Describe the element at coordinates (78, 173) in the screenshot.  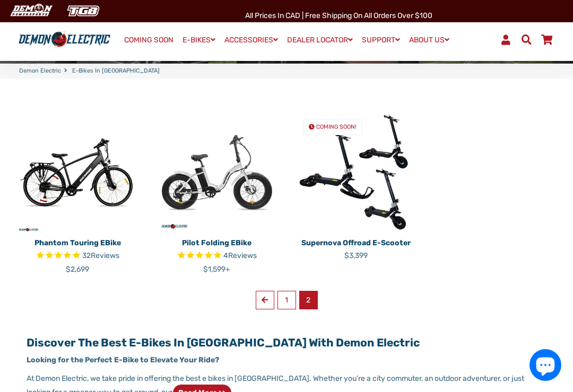
I see `img: Phantom Touring eBike - Demon Electric` at that location.